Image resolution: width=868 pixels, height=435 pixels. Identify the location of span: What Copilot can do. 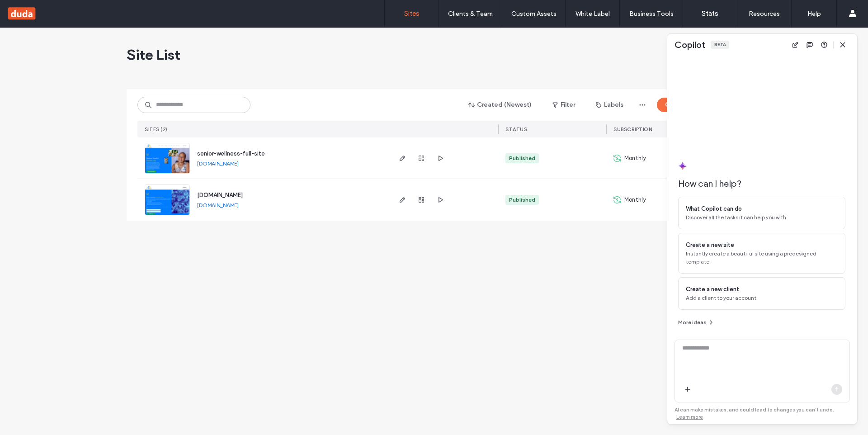
(714, 209).